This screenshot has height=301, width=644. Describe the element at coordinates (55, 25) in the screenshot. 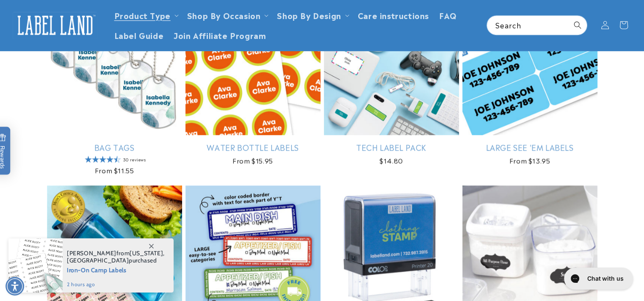

I see `a: Label Land` at that location.